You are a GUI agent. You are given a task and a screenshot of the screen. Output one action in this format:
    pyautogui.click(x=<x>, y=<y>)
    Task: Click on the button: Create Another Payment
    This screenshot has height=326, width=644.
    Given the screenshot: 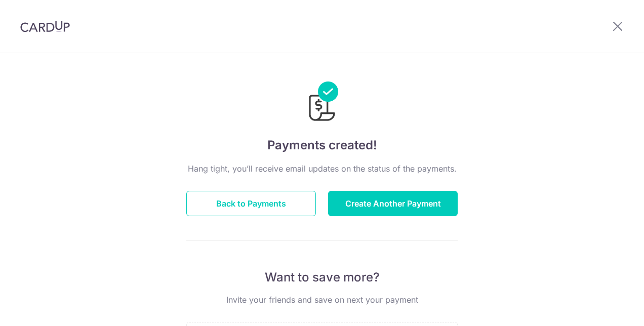 What is the action you would take?
    pyautogui.click(x=393, y=203)
    